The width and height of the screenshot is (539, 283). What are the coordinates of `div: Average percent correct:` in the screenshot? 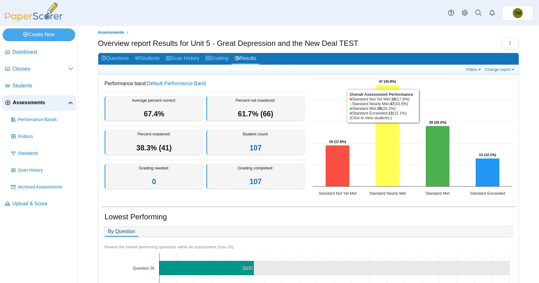 It's located at (154, 109).